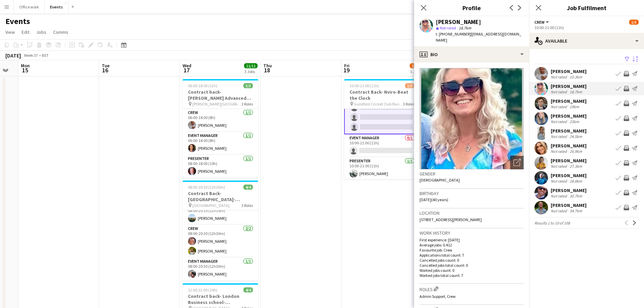 The height and width of the screenshot is (308, 644). I want to click on app-card-role: Event Manager0/110:00-21:00 (11h), so click(382, 146).